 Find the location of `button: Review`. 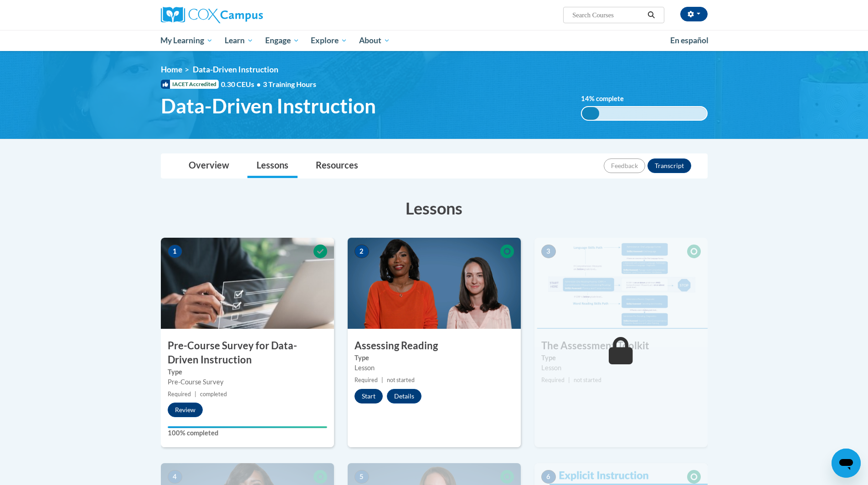

button: Review is located at coordinates (185, 410).